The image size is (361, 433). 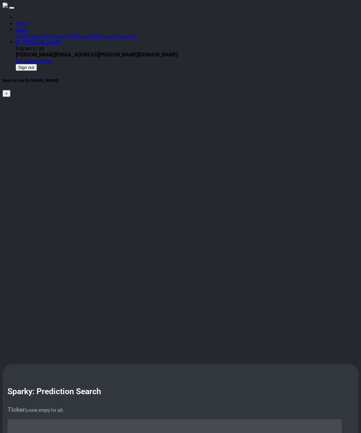 I want to click on button: Sign out, so click(x=26, y=67).